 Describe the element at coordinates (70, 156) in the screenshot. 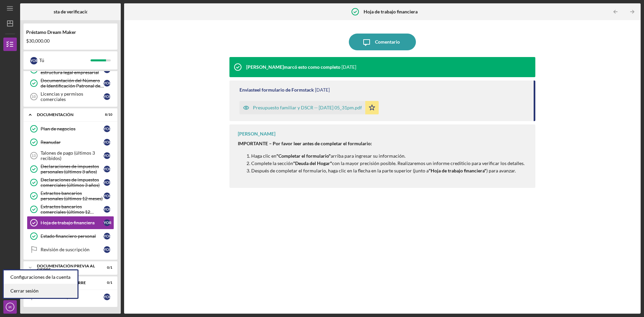

I see `a: 13Talones de pago (últimos 3 recibidos)YoR` at that location.